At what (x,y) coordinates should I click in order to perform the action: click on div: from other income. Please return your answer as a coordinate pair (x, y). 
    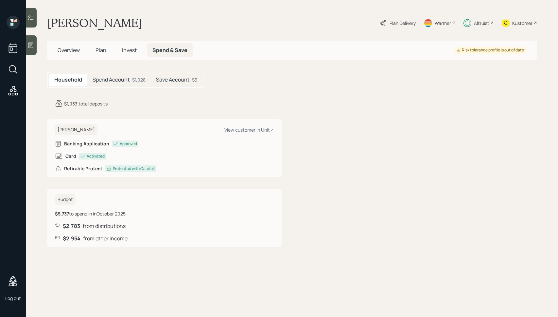
    Looking at the image, I should click on (164, 238).